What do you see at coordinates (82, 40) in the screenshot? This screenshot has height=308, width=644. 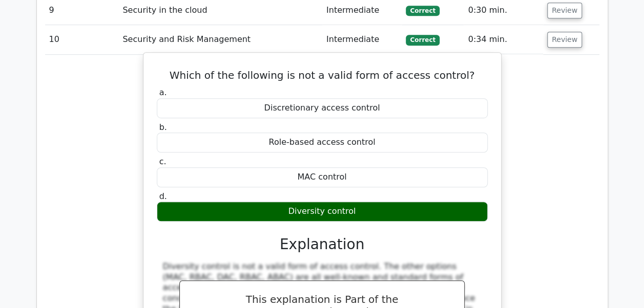 I see `td: 10` at bounding box center [82, 40].